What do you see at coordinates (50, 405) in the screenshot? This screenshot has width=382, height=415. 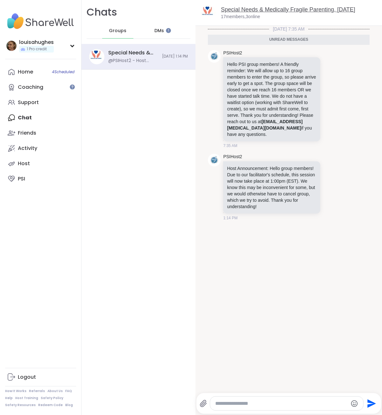 I see `a: Redeem Code` at bounding box center [50, 405].